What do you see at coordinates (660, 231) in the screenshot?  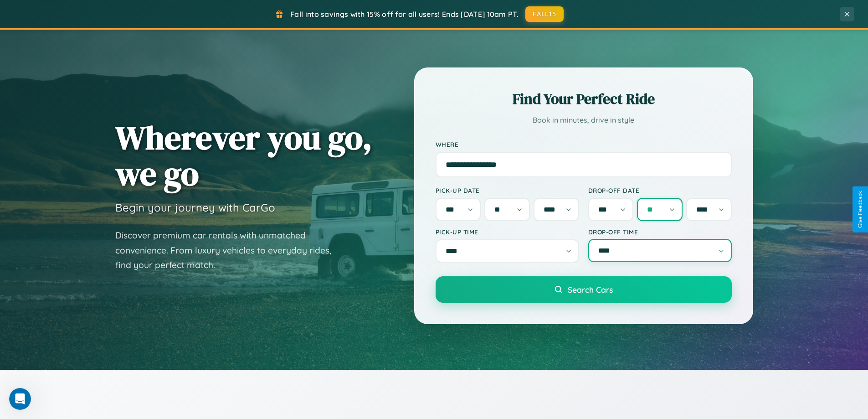 I see `label: Drop-off Time` at bounding box center [660, 231].